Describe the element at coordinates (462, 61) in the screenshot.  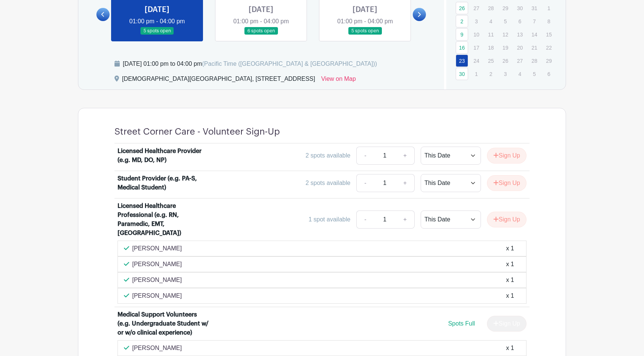
I see `a: 23` at that location.